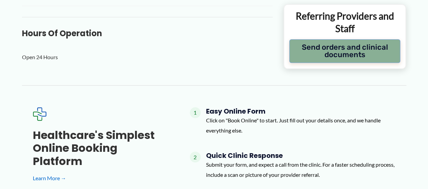  Describe the element at coordinates (345, 22) in the screenshot. I see `p: Referring Providers and Staff` at that location.